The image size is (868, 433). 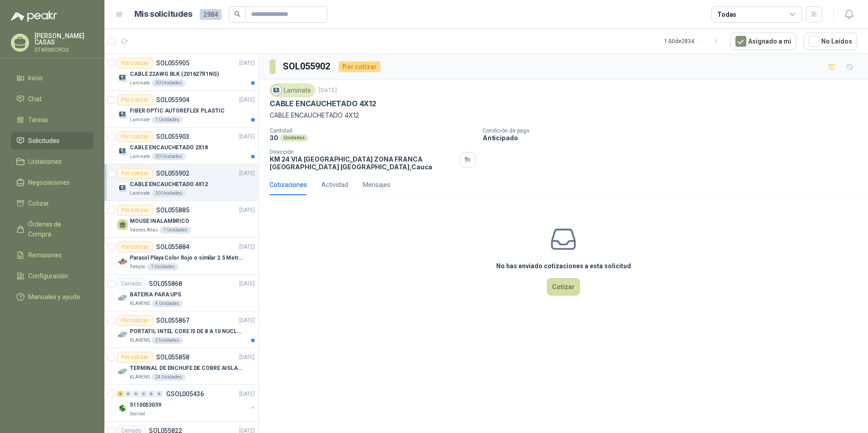 I want to click on p: BATERIA PARA UPS, so click(x=155, y=294).